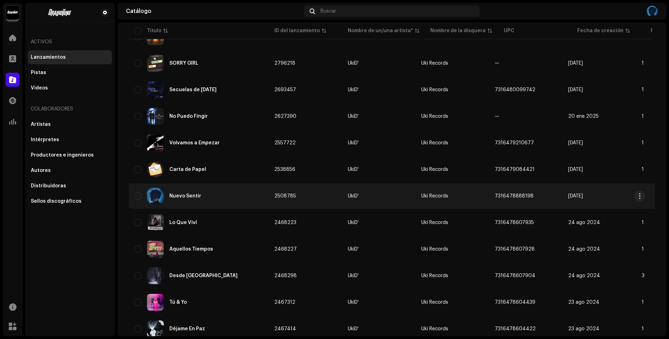 The width and height of the screenshot is (669, 339). I want to click on re-m-nav-item: Autores, so click(70, 171).